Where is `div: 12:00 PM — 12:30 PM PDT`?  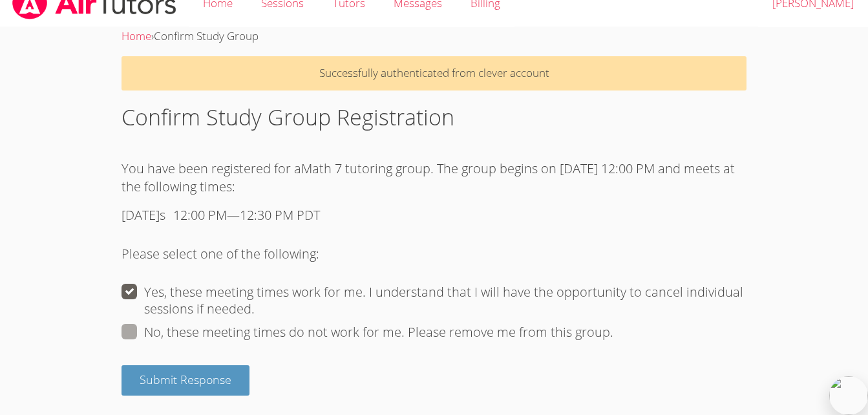
div: 12:00 PM — 12:30 PM PDT is located at coordinates (246, 215).